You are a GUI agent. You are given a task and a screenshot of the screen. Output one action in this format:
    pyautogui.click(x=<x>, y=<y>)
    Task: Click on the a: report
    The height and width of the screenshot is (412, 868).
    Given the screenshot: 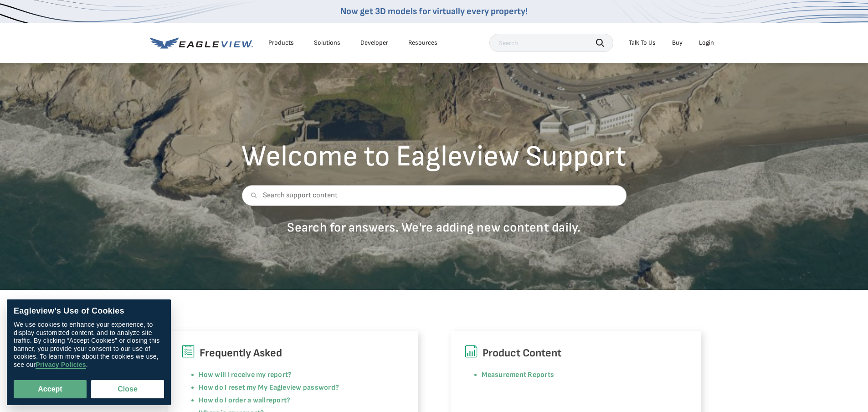 What is the action you would take?
    pyautogui.click(x=276, y=400)
    